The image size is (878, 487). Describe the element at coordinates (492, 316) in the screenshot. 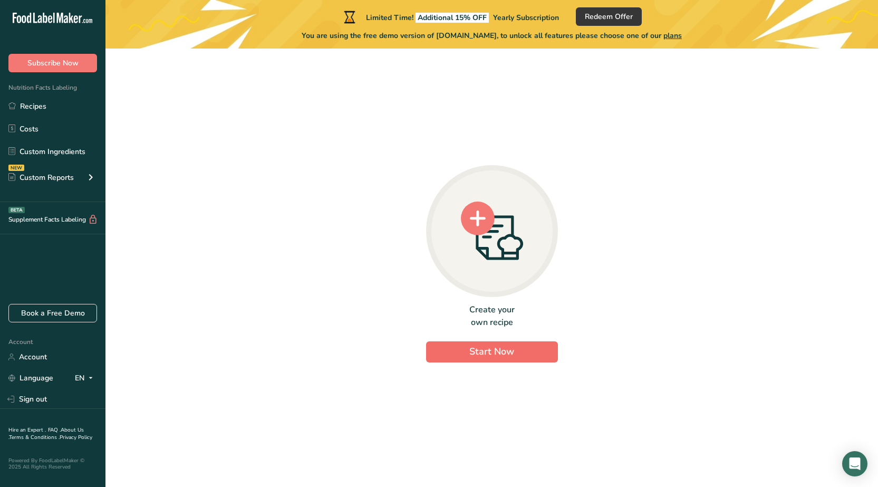

I see `div: Create your own recipe` at that location.